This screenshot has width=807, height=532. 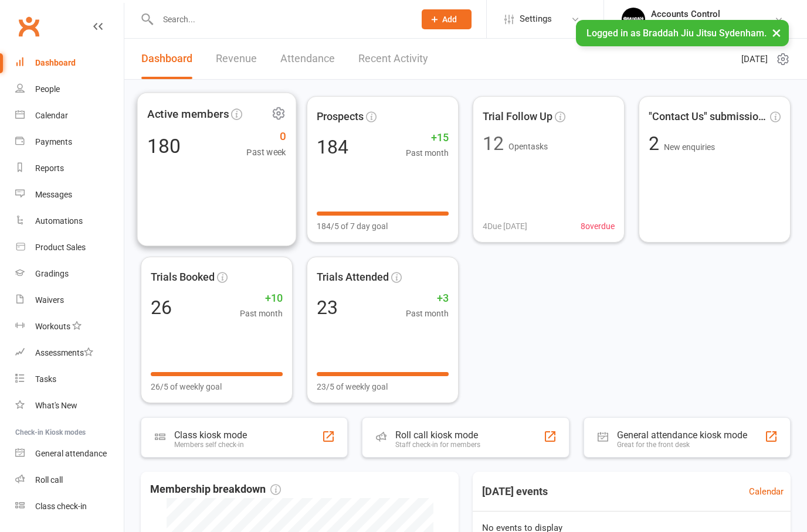 I want to click on div: Class check-in, so click(x=61, y=506).